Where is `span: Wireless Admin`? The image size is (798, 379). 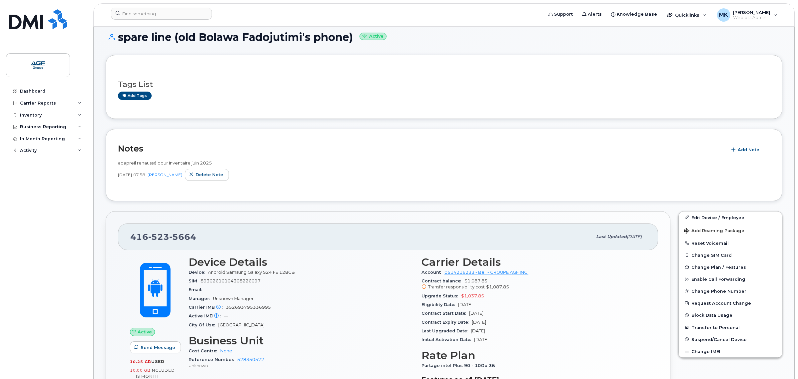
span: Wireless Admin is located at coordinates (751, 18).